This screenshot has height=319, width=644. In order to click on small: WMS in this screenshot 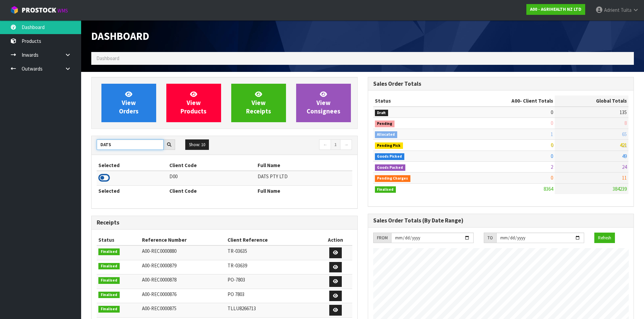, I will do `click(62, 11)`.